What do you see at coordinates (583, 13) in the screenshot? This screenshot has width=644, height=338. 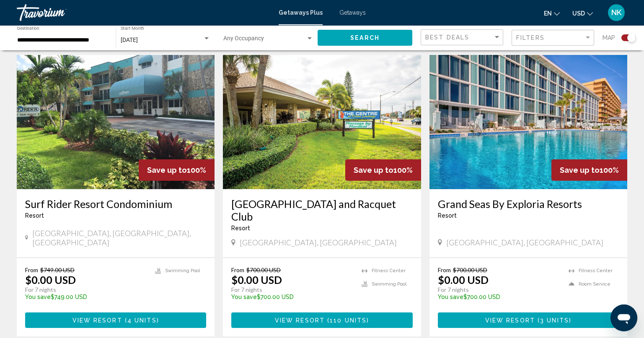 I see `button: Change currency` at bounding box center [583, 13].